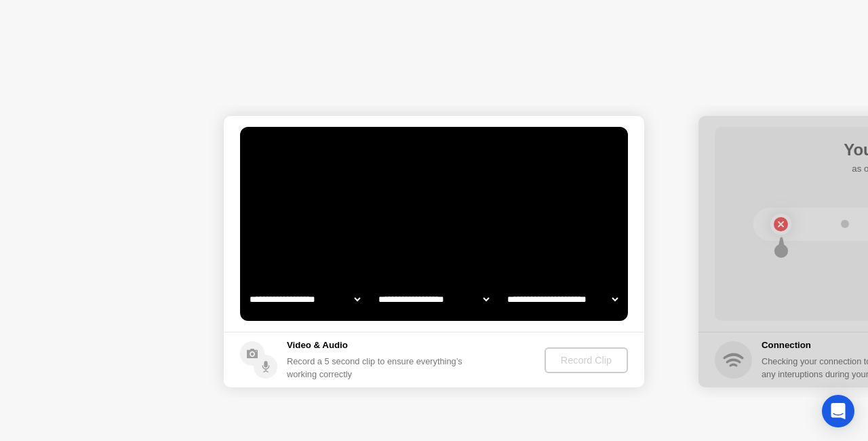 The width and height of the screenshot is (868, 441). Describe the element at coordinates (586, 360) in the screenshot. I see `div: Record Clip` at that location.